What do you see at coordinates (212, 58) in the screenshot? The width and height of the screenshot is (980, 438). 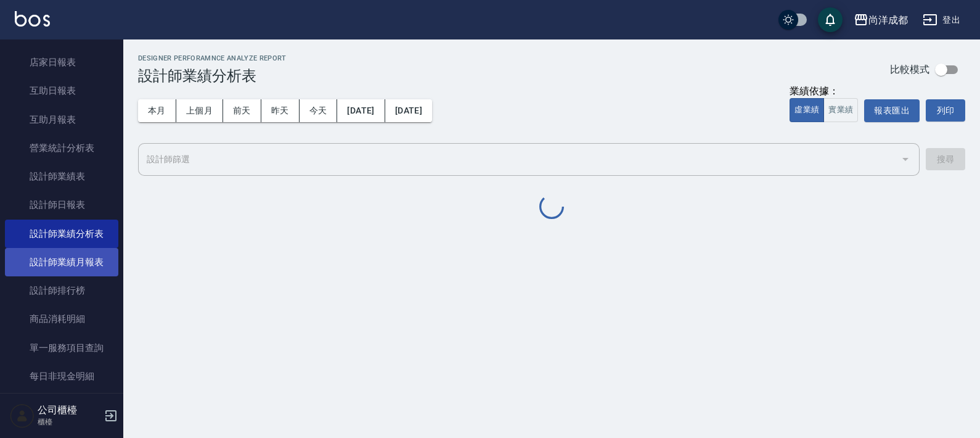 I see `h2: Designer Perforamnce Analyze Report` at bounding box center [212, 58].